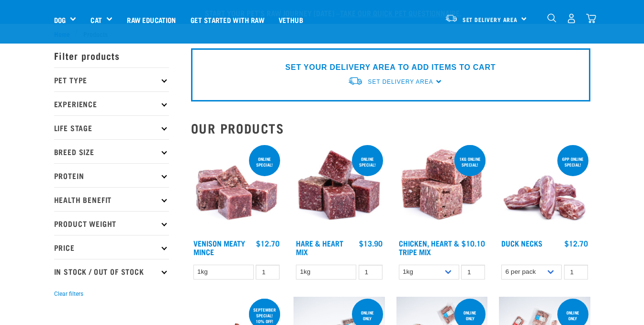 The image size is (644, 325). Describe the element at coordinates (572, 162) in the screenshot. I see `div: 6pp online special!` at that location.